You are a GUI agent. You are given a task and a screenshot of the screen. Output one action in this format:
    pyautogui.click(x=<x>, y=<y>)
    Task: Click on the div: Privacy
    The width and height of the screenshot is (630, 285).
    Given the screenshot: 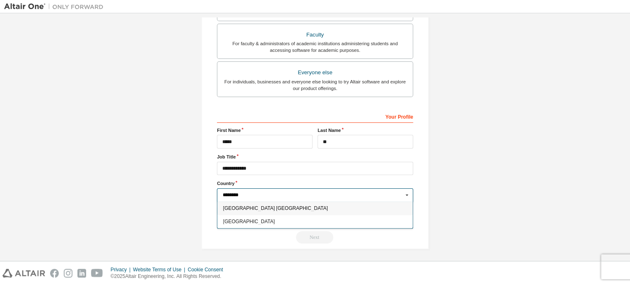 What is the action you would take?
    pyautogui.click(x=122, y=269)
    